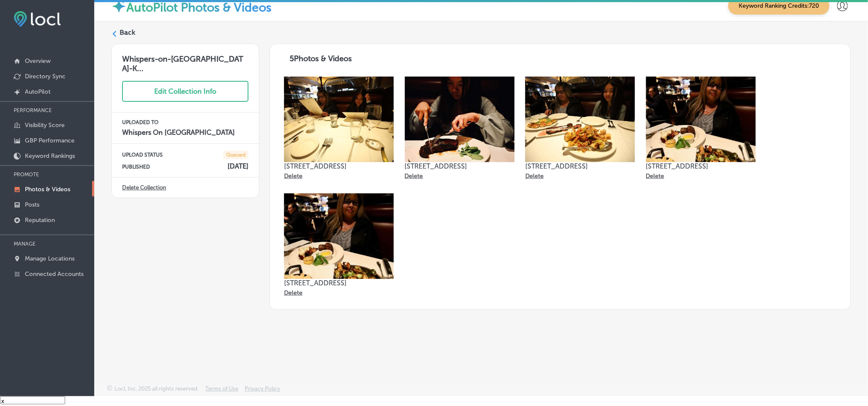 The image size is (868, 406). What do you see at coordinates (50, 258) in the screenshot?
I see `p: Manage Locations` at bounding box center [50, 258].